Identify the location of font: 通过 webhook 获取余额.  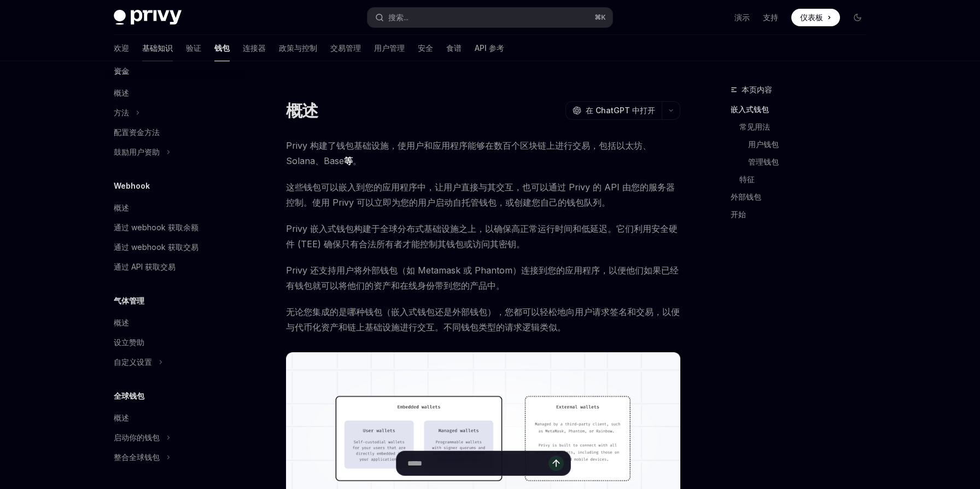
(156, 227).